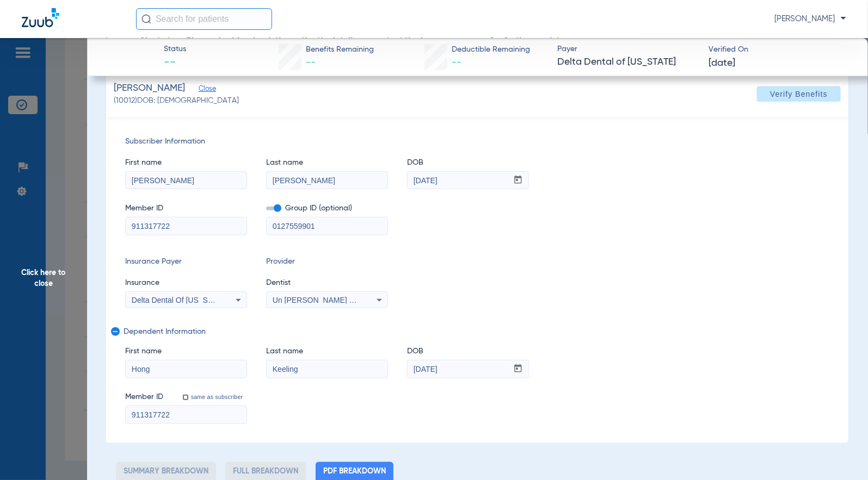  What do you see at coordinates (114, 334) in the screenshot?
I see `mat-icon: remove` at bounding box center [114, 334].